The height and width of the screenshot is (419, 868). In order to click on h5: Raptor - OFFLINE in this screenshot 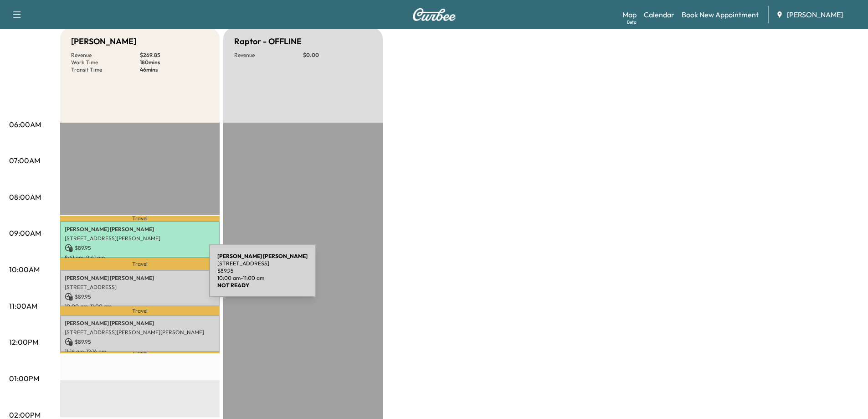, I will do `click(268, 41)`.